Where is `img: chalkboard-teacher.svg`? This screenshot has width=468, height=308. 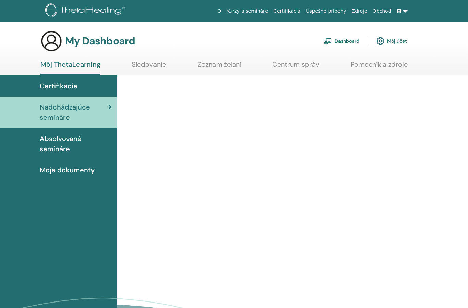
img: chalkboard-teacher.svg is located at coordinates (328, 41).